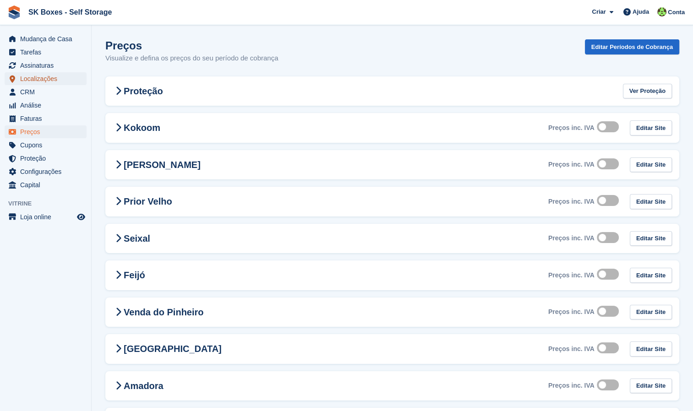 This screenshot has height=411, width=693. I want to click on p: Visualize e defina os preços do seu período de cobrança, so click(191, 58).